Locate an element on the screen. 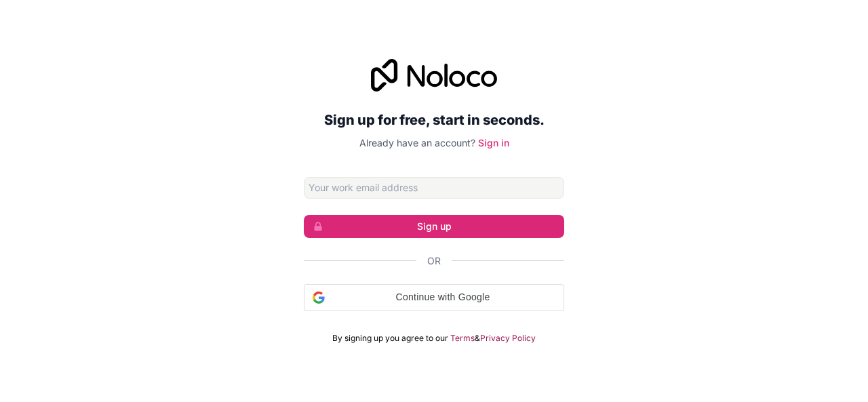 The height and width of the screenshot is (402, 868). input: Email address is located at coordinates (434, 187).